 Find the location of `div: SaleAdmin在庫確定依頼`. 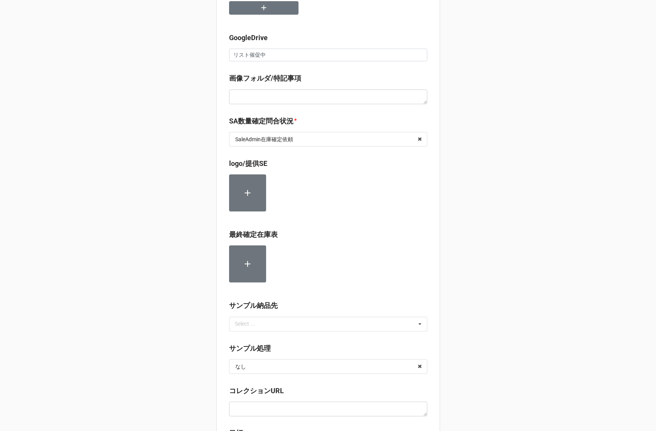

div: SaleAdmin在庫確定依頼 is located at coordinates (264, 139).